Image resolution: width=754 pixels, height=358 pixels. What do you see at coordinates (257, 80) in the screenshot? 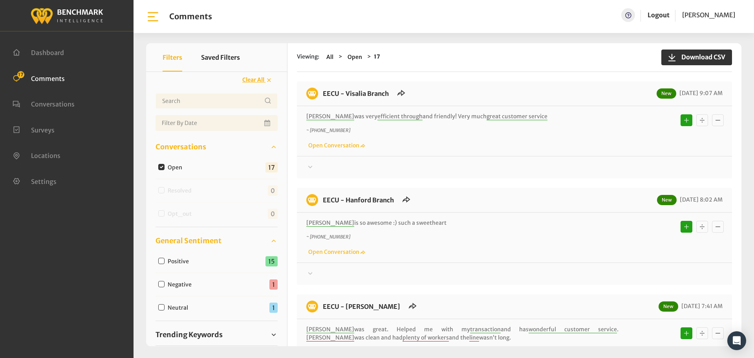
I see `button: Clear All` at bounding box center [257, 80].